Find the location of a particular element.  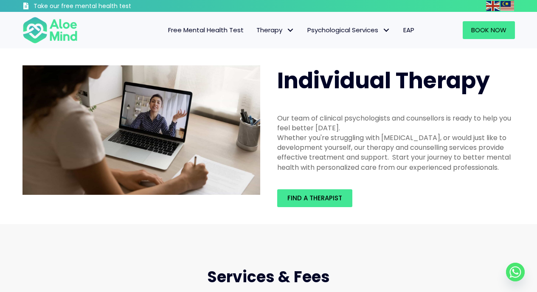

span: Free Mental Health Test is located at coordinates (206, 30).